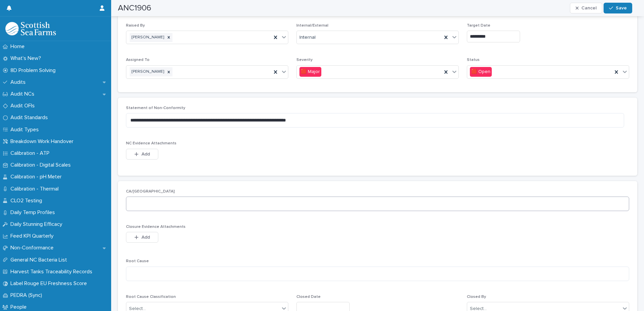 This screenshot has width=644, height=311. What do you see at coordinates (479, 26) in the screenshot?
I see `span: Target Date` at bounding box center [479, 26].